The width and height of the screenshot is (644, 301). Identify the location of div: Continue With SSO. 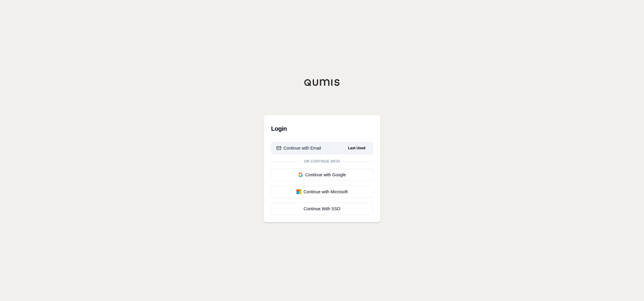
(322, 208).